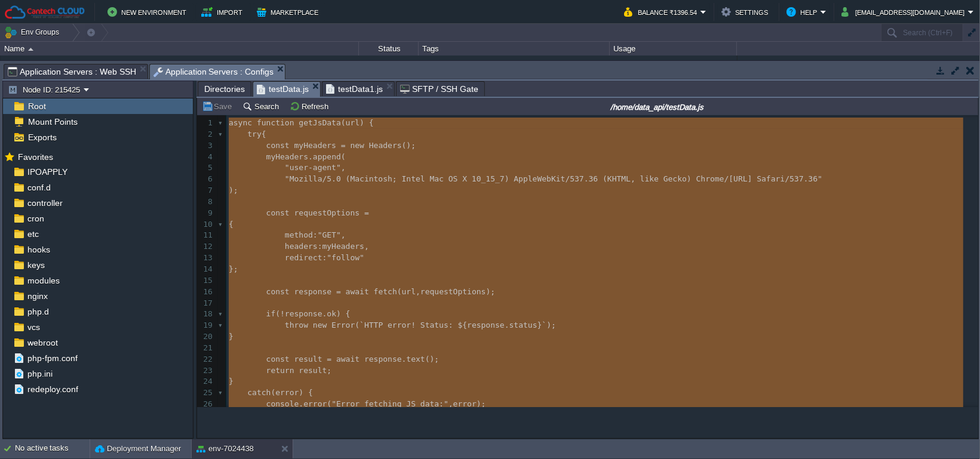 This screenshot has height=459, width=980. Describe the element at coordinates (206, 213) in the screenshot. I see `div: 9` at that location.